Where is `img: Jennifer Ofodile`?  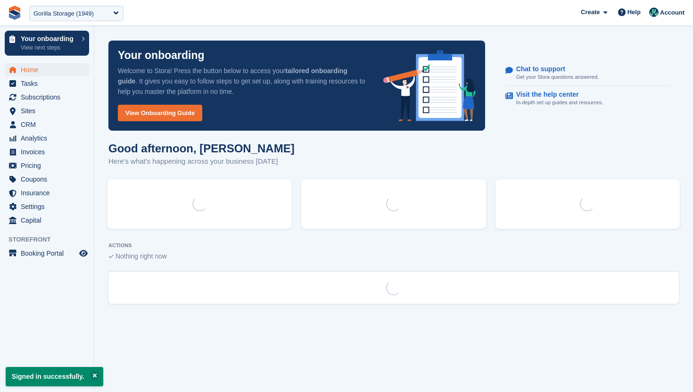
img: Jennifer Ofodile is located at coordinates (654, 12).